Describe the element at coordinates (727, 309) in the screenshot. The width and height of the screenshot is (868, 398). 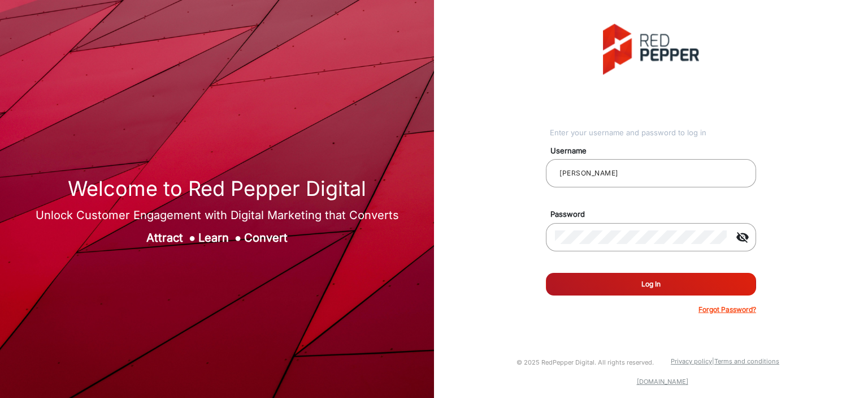
I see `p: Forgot Password?` at that location.